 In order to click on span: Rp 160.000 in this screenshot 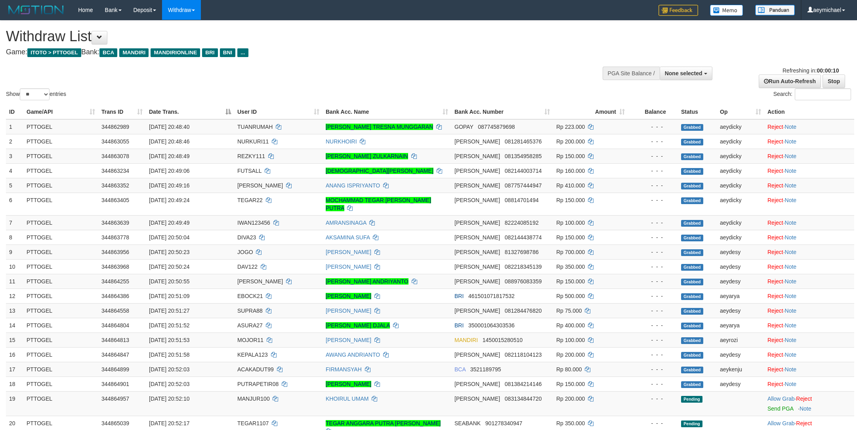, I will do `click(570, 171)`.